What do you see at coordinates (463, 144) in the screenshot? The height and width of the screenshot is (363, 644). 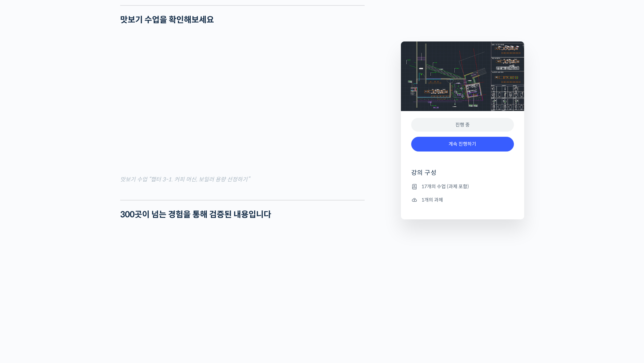 I see `a: 계속 진행하기` at bounding box center [463, 144].